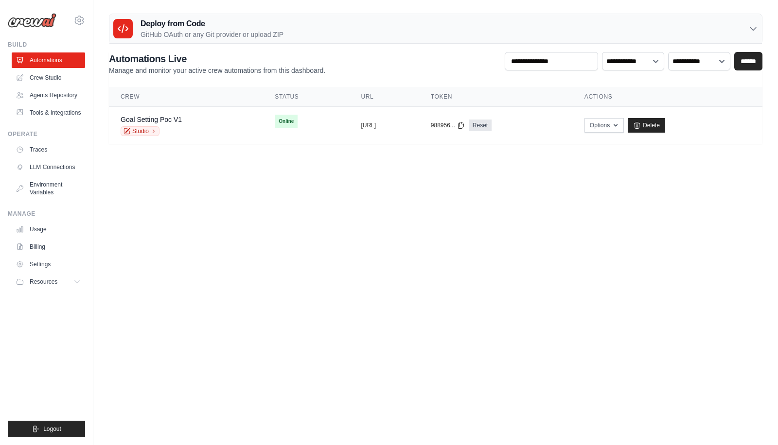 The width and height of the screenshot is (778, 445). Describe the element at coordinates (480, 125) in the screenshot. I see `a: Reset` at that location.